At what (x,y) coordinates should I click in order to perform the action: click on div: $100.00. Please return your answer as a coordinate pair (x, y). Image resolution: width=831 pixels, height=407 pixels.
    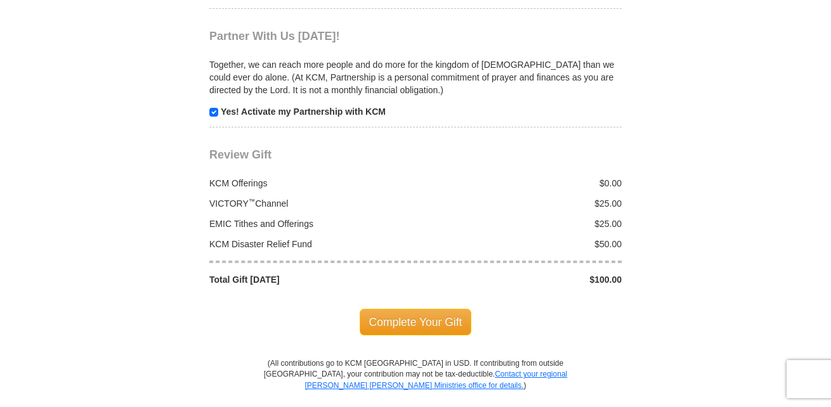
    Looking at the image, I should click on (522, 280).